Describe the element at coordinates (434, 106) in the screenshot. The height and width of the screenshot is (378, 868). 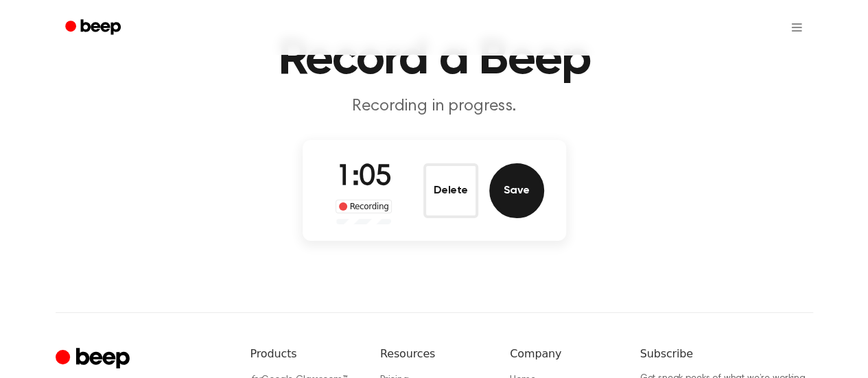
I see `p: Recording in progress.` at that location.